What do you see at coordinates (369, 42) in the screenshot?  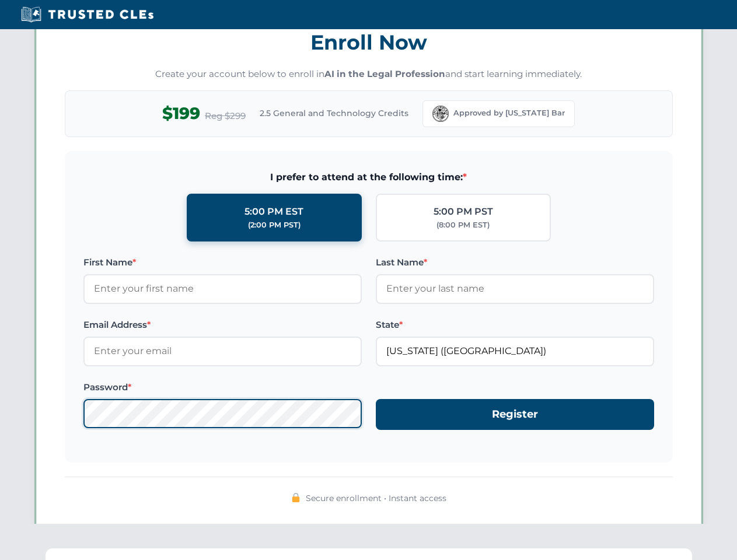 I see `h3: Enroll Now` at bounding box center [369, 42].